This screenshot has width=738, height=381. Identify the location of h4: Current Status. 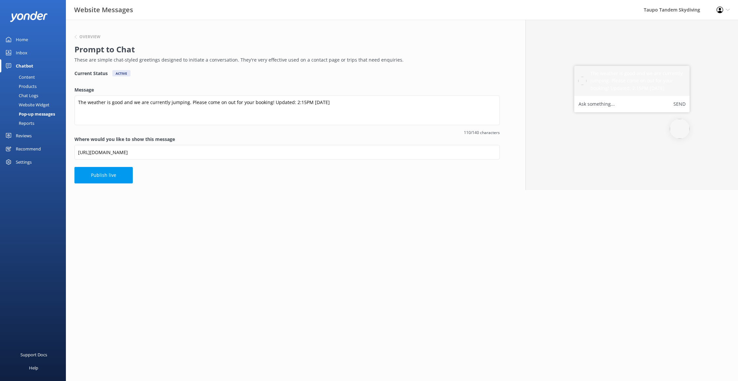
(91, 73).